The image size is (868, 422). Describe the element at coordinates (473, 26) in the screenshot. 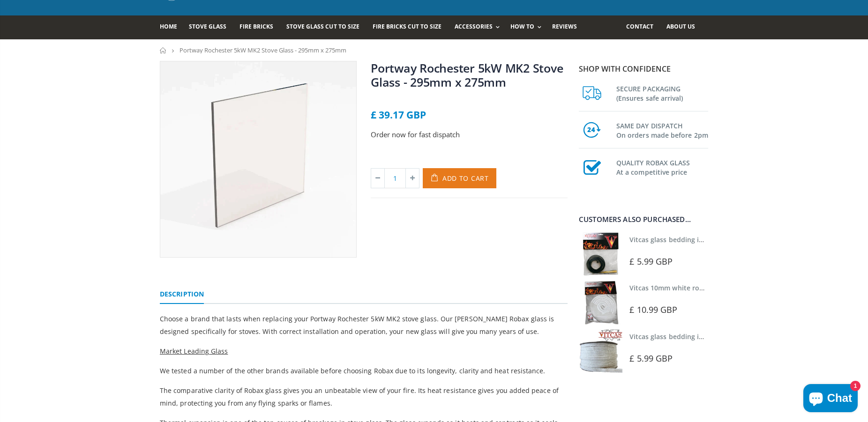

I see `span: Accessories` at that location.